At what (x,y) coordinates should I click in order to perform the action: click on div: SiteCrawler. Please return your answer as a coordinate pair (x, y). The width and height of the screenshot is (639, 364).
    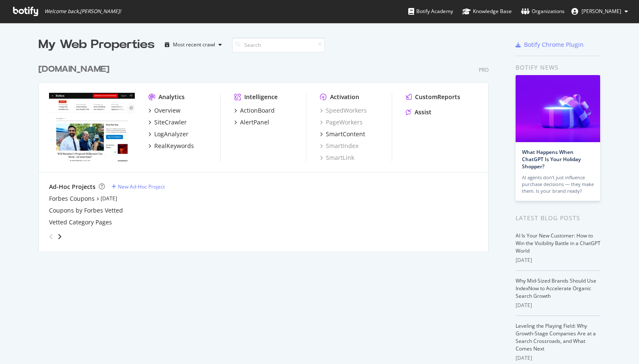
    Looking at the image, I should click on (171, 122).